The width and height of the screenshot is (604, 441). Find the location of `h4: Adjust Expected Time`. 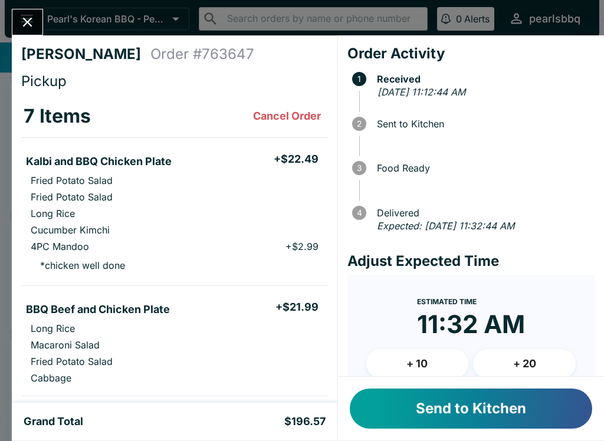

h4: Adjust Expected Time is located at coordinates (471, 261).